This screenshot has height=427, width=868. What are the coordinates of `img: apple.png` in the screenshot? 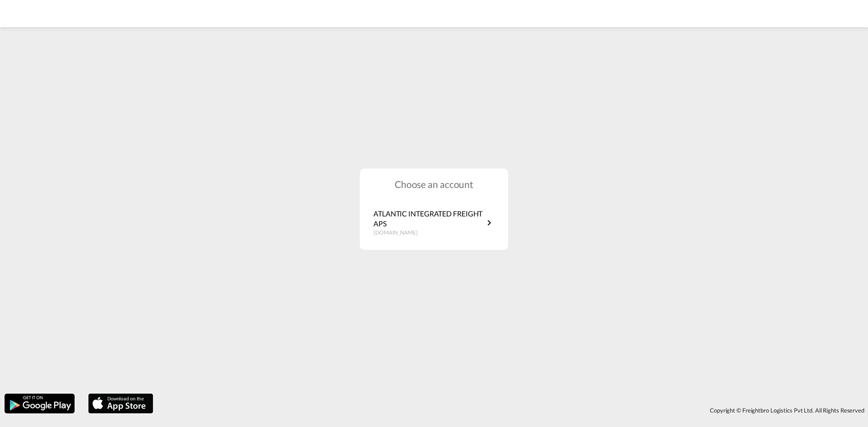 It's located at (121, 403).